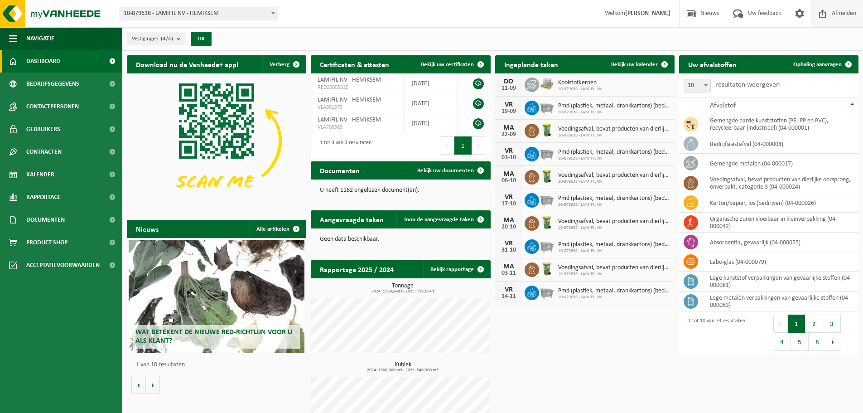 Image resolution: width=863 pixels, height=413 pixels. What do you see at coordinates (817, 341) in the screenshot?
I see `button: 8` at bounding box center [817, 341].